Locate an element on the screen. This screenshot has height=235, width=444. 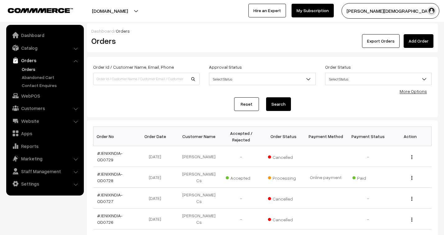
input: Order Id / Customer Name / Customer Email / Customer Phone is located at coordinates (146, 79).